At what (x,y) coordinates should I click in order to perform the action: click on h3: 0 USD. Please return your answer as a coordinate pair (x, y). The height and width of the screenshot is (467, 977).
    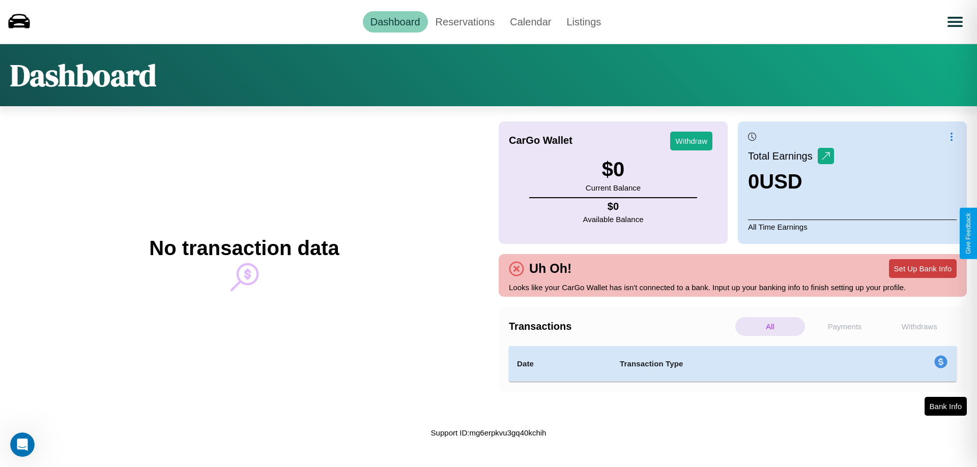
    Looking at the image, I should click on (790, 182).